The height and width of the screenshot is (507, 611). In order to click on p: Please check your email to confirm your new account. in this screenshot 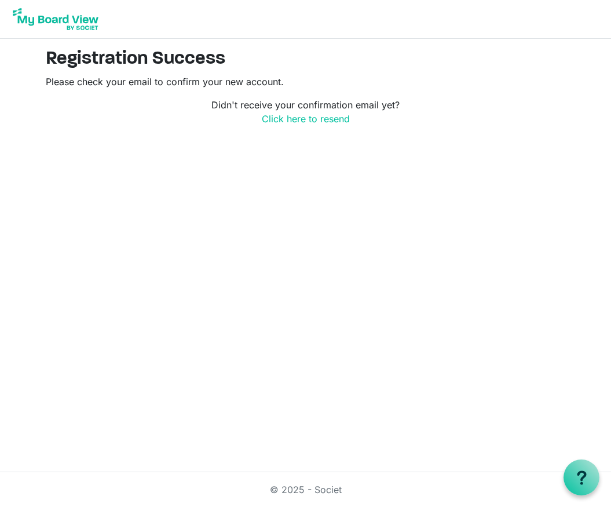, I will do `click(306, 82)`.